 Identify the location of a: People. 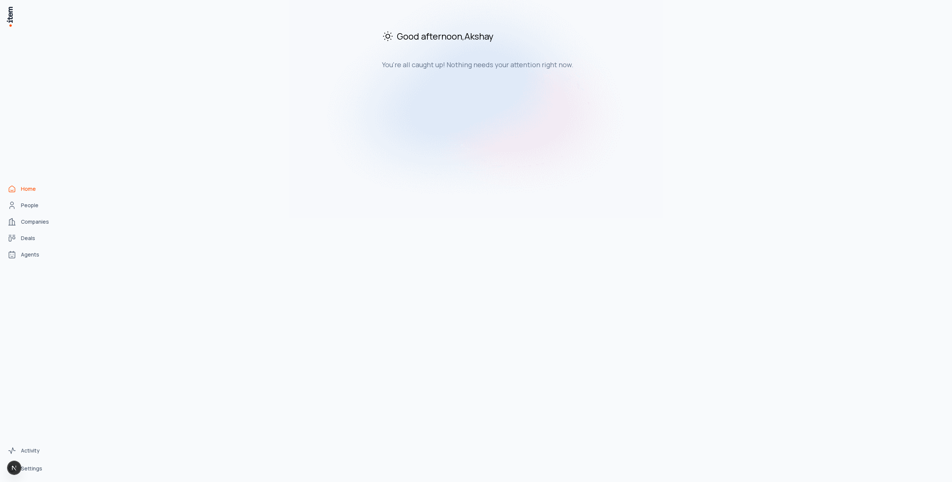
(33, 206).